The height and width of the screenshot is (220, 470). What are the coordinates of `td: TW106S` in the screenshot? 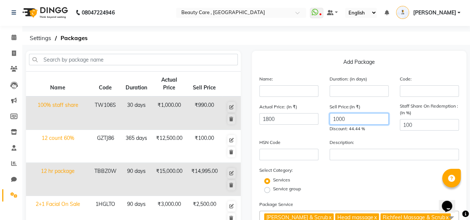 It's located at (105, 113).